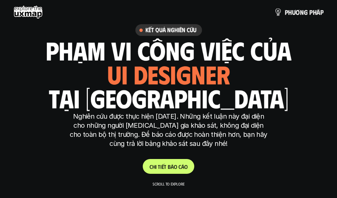 Image resolution: width=337 pixels, height=198 pixels. Describe the element at coordinates (294, 12) in the screenshot. I see `span: ư` at that location.